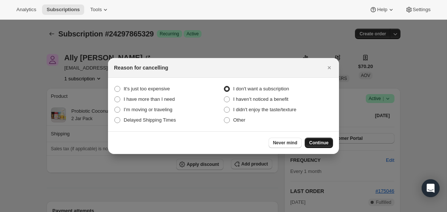 The image size is (447, 212). Describe the element at coordinates (265, 110) in the screenshot. I see `span: I didn't enjoy the taste/texture` at that location.